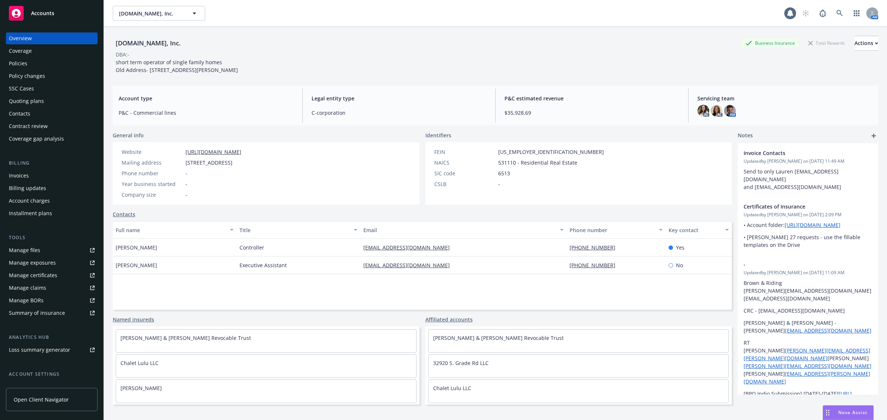  What do you see at coordinates (52, 301) in the screenshot?
I see `a: Manage BORs` at bounding box center [52, 301].